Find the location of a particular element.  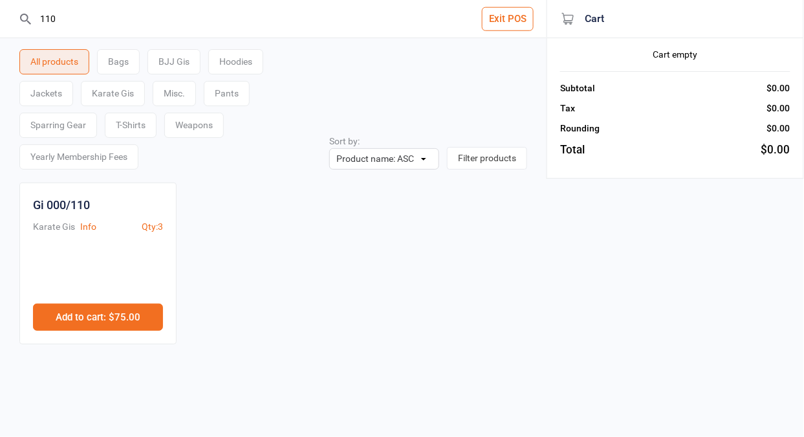

button: Exit POS is located at coordinates (508, 19).